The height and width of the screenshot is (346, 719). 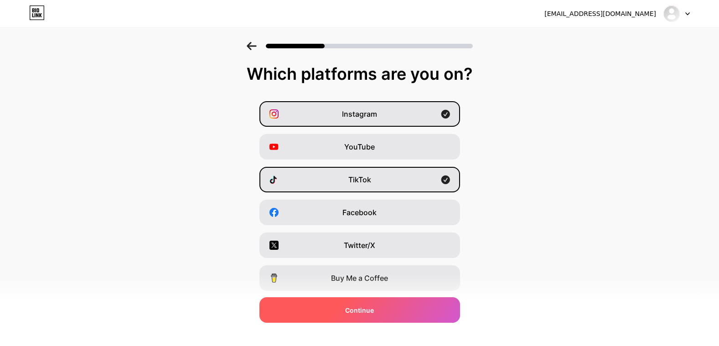 I want to click on span: Facebook, so click(x=359, y=213).